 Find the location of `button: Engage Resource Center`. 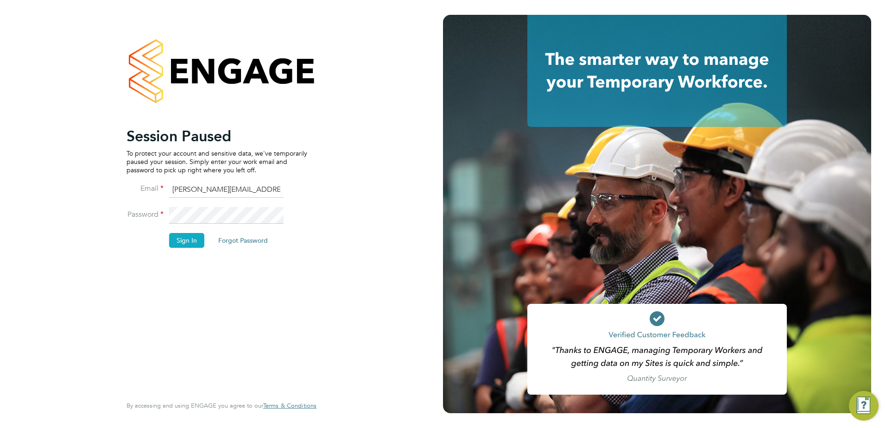

button: Engage Resource Center is located at coordinates (864, 406).